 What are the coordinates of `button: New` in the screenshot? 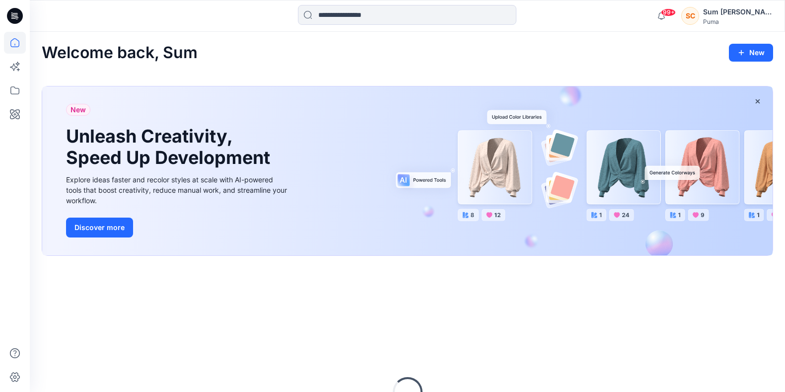 It's located at (751, 53).